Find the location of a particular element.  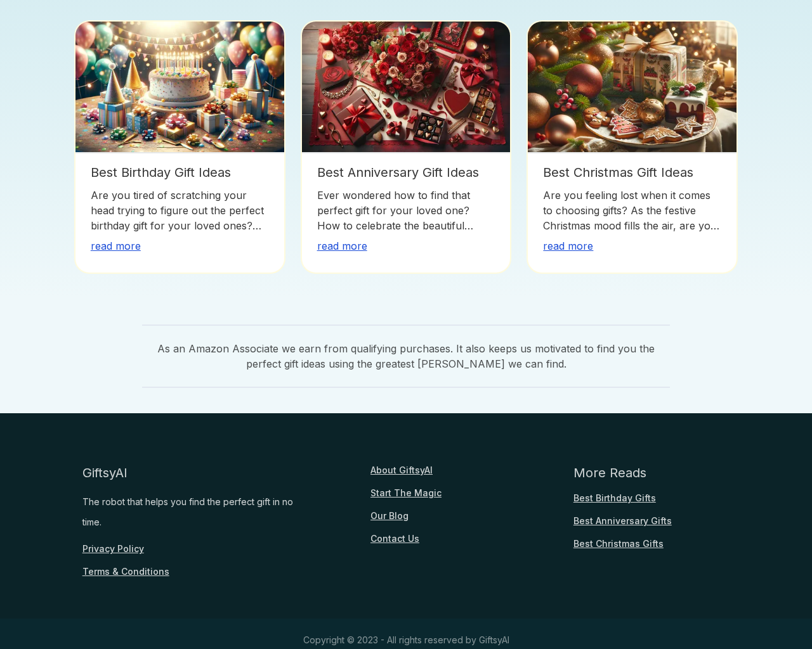

img: Celebrating Love: 25 Thoughtful Anniversary Gift Ideas is located at coordinates (406, 87).